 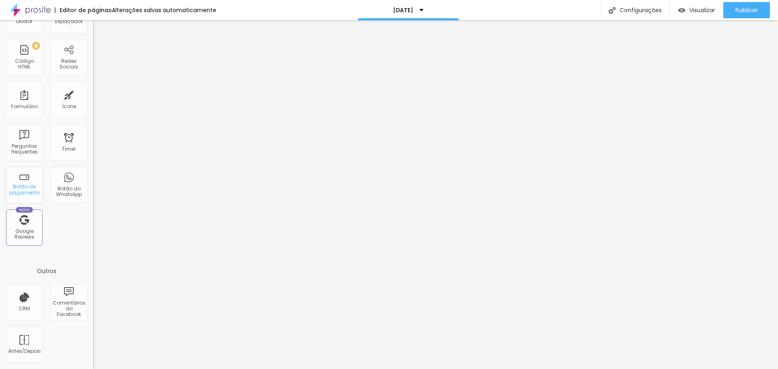 What do you see at coordinates (746, 10) in the screenshot?
I see `button: Publicar` at bounding box center [746, 10].